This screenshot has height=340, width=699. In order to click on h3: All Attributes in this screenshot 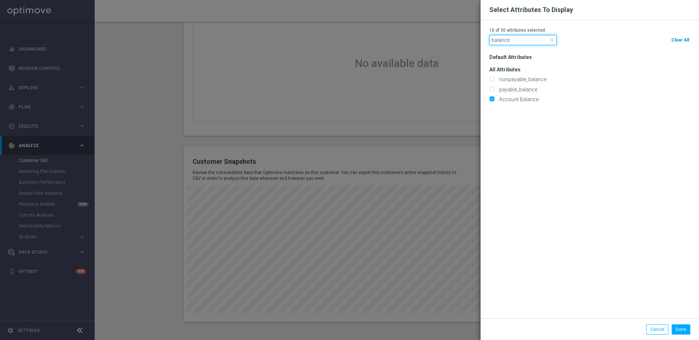, I will do `click(594, 67)`.